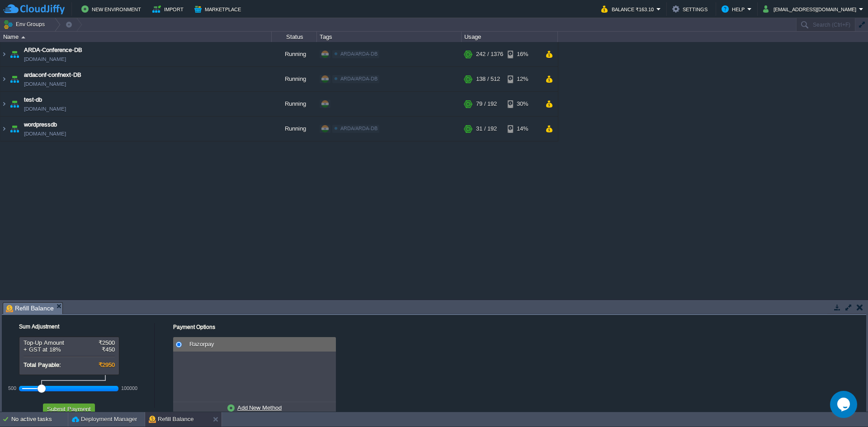 The height and width of the screenshot is (427, 868). Describe the element at coordinates (129, 388) in the screenshot. I see `div: 100000` at that location.